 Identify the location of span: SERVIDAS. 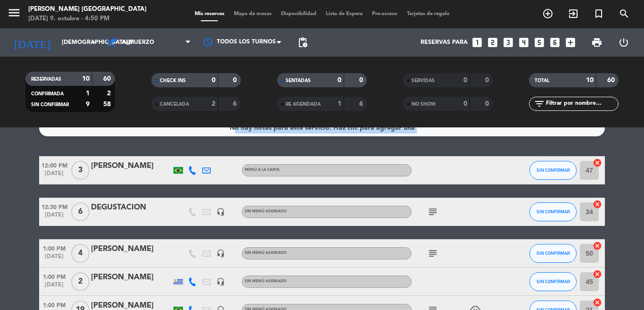
(423, 81).